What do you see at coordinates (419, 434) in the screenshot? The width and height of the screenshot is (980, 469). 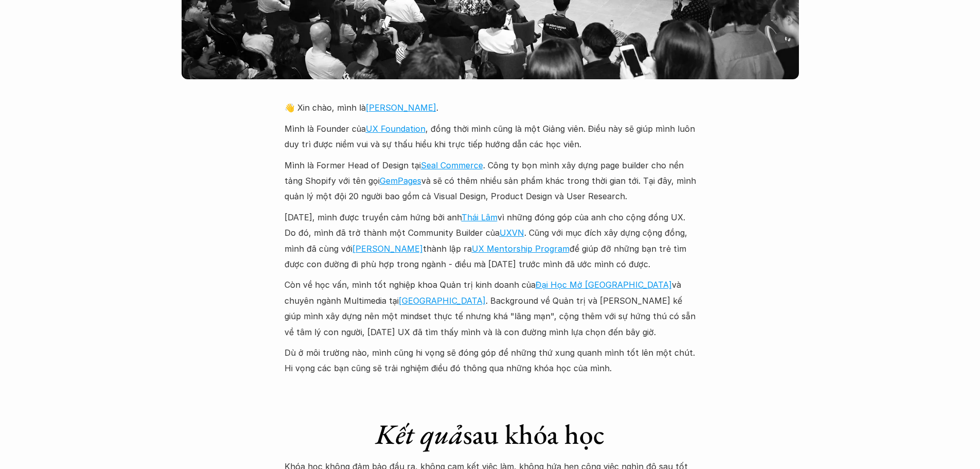 I see `em: Kết quả` at bounding box center [419, 434].